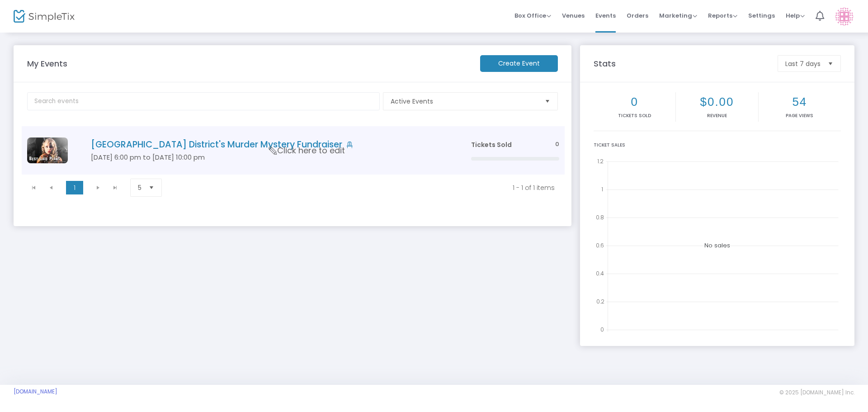 The width and height of the screenshot is (868, 412). I want to click on input: Search events, so click(204, 101).